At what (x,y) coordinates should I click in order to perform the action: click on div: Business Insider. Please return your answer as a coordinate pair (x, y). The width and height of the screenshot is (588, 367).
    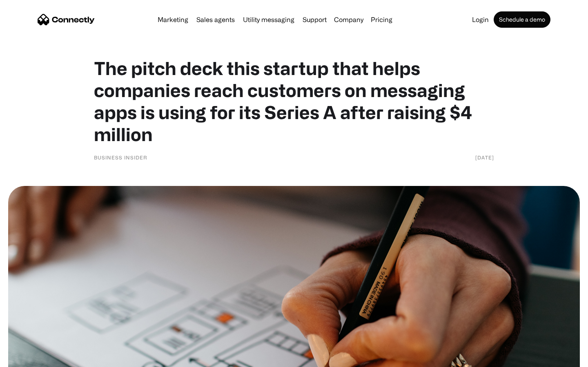
    Looking at the image, I should click on (120, 158).